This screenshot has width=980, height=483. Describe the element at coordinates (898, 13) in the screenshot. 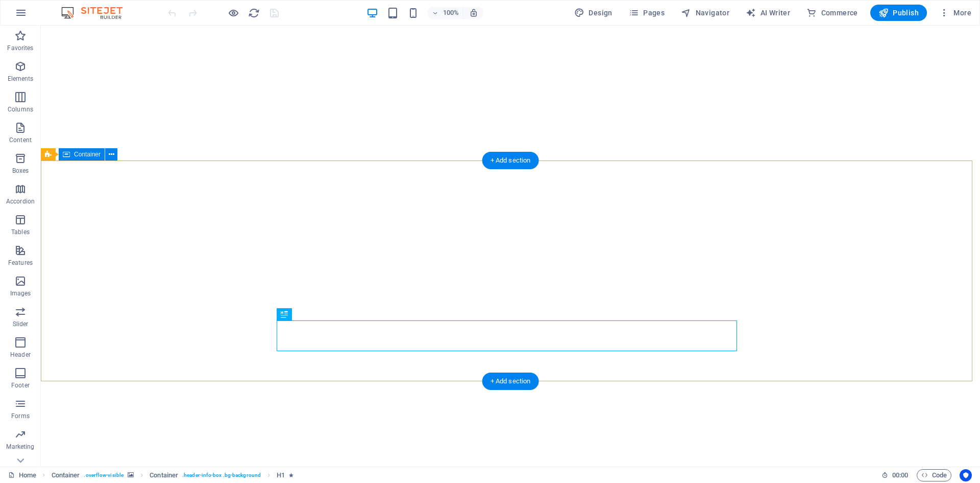

I see `button: Publish` at that location.